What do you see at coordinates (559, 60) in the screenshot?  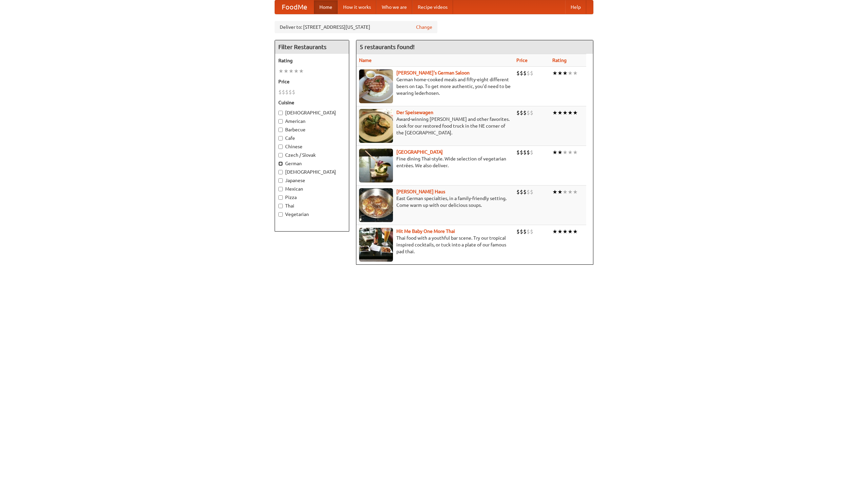 I see `a: Rating` at bounding box center [559, 60].